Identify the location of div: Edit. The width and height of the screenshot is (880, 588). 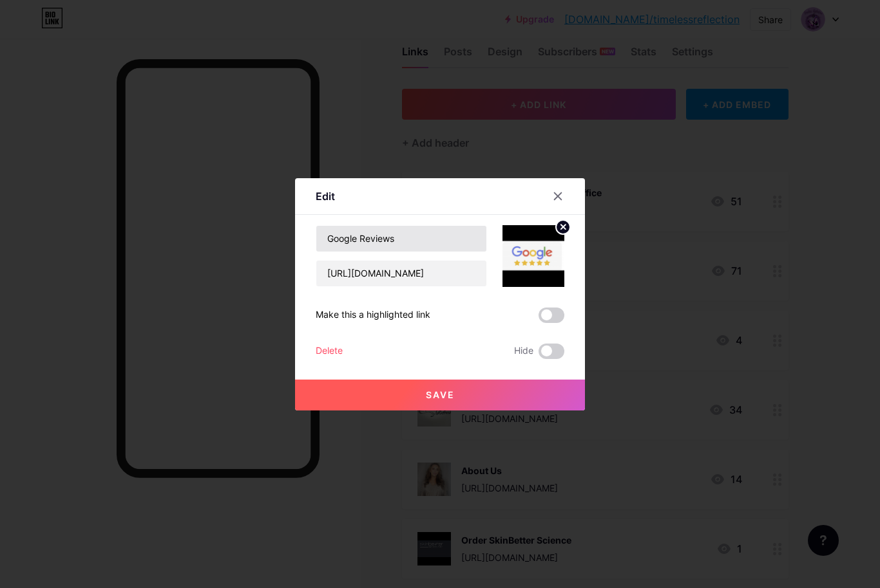
(325, 196).